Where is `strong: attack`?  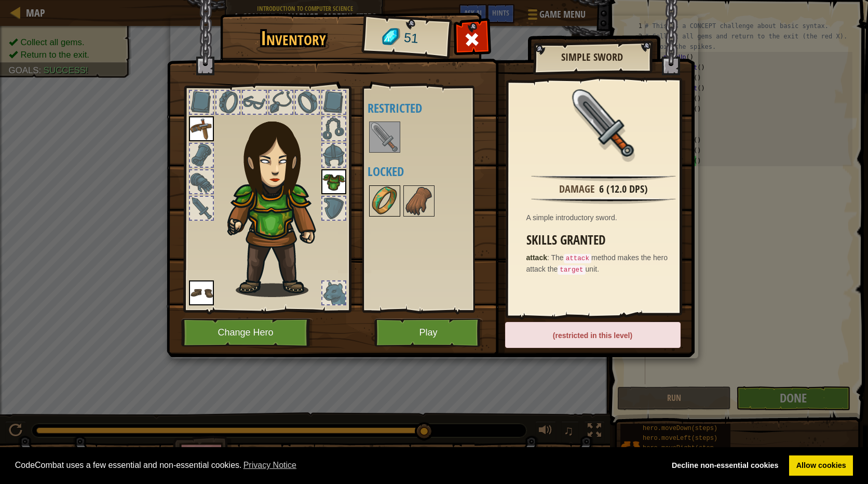 strong: attack is located at coordinates (537, 257).